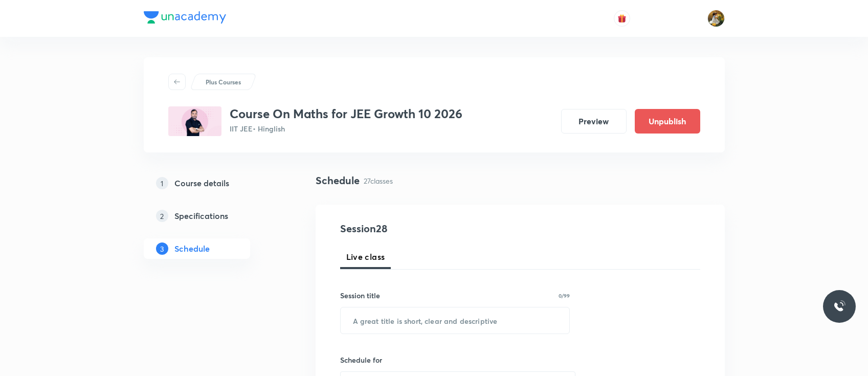  I want to click on span: Live class, so click(366, 257).